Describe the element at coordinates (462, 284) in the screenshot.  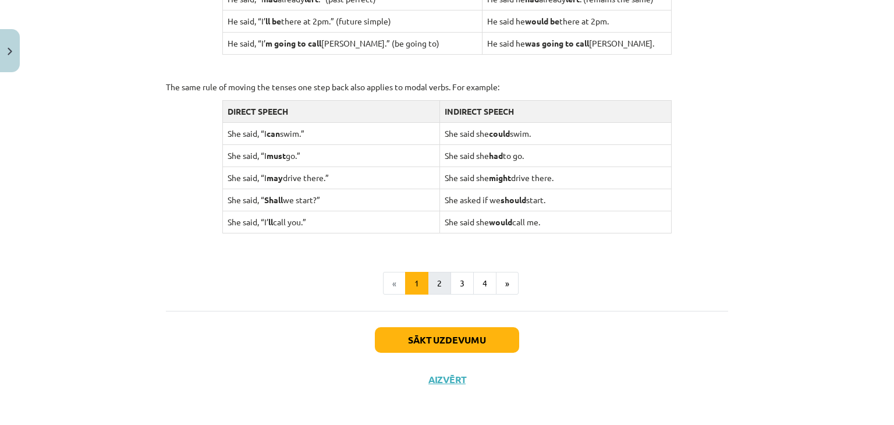
I see `button: 3` at that location.